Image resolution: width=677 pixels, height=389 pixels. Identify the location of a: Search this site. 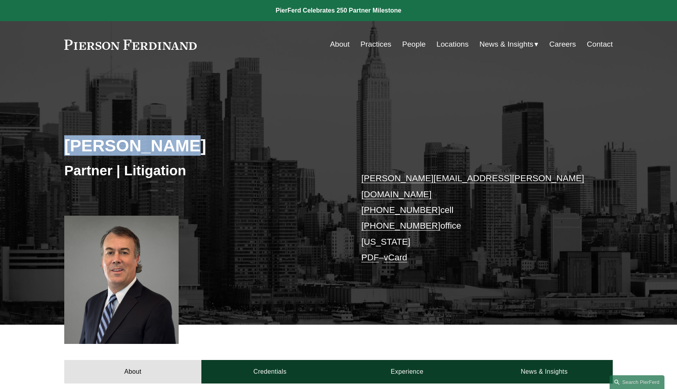
(637, 382).